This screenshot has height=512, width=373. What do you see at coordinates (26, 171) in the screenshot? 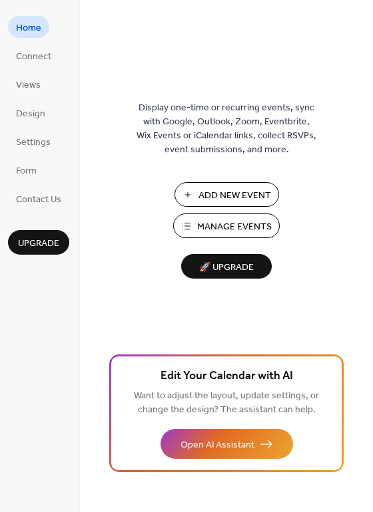
I see `span: Form` at bounding box center [26, 171].